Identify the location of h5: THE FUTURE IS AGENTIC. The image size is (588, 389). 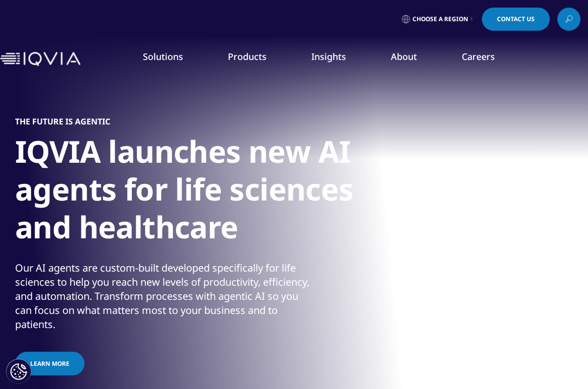
(62, 121).